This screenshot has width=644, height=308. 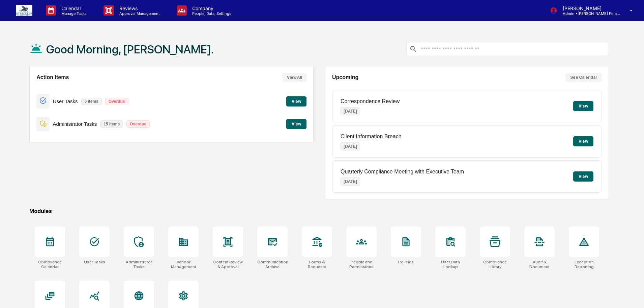 What do you see at coordinates (52, 77) in the screenshot?
I see `h2: Action Items` at bounding box center [52, 77].